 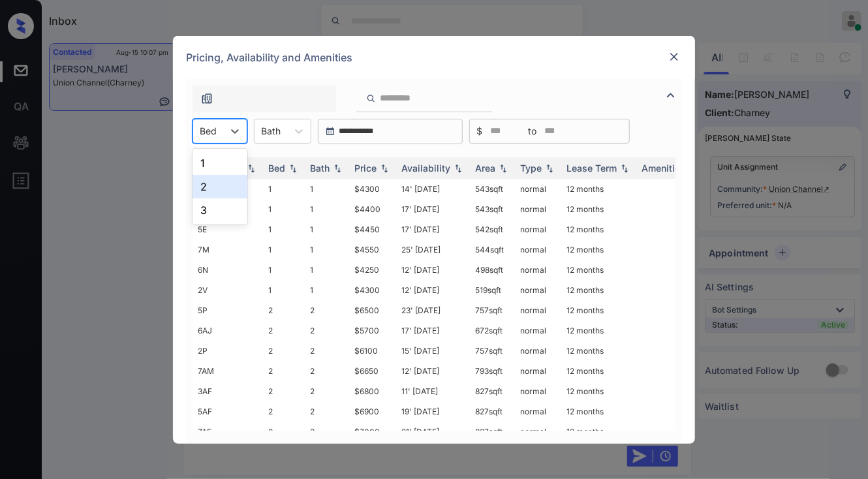 What do you see at coordinates (663, 168) in the screenshot?
I see `div: Amenities` at bounding box center [663, 168].